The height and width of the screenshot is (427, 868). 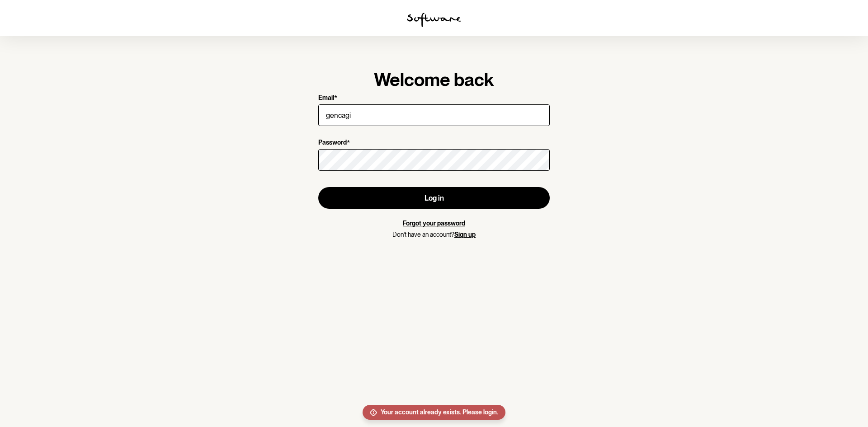 I want to click on button: Log in, so click(x=434, y=198).